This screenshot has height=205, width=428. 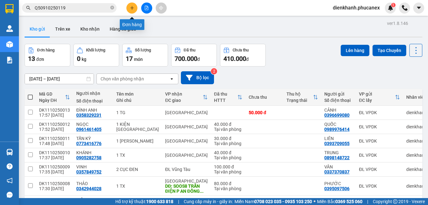 I want to click on span: close-circle, so click(x=112, y=8).